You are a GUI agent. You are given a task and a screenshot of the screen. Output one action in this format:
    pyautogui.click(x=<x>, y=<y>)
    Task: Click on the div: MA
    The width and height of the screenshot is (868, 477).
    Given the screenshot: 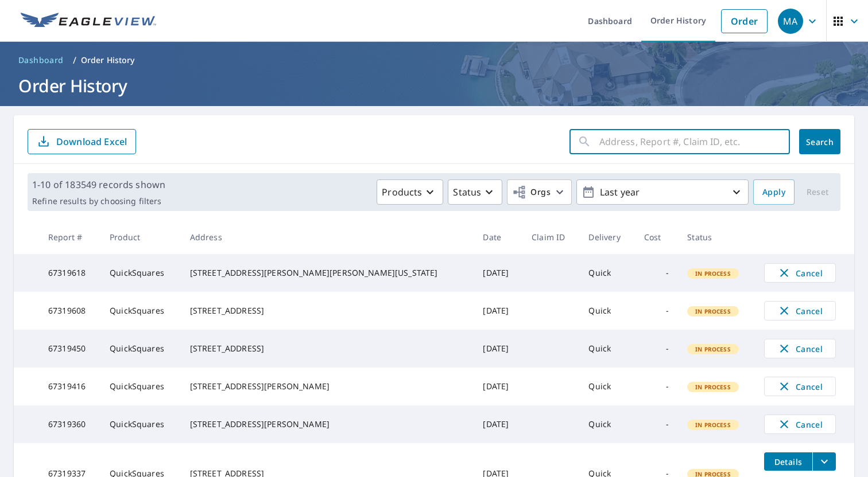 What is the action you would take?
    pyautogui.click(x=790, y=21)
    